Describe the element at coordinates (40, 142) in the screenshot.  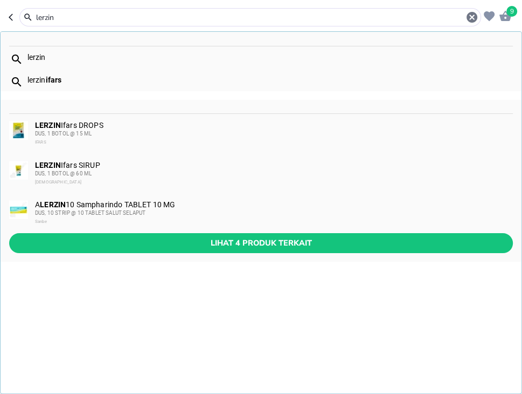
I see `span: IFARS` at that location.